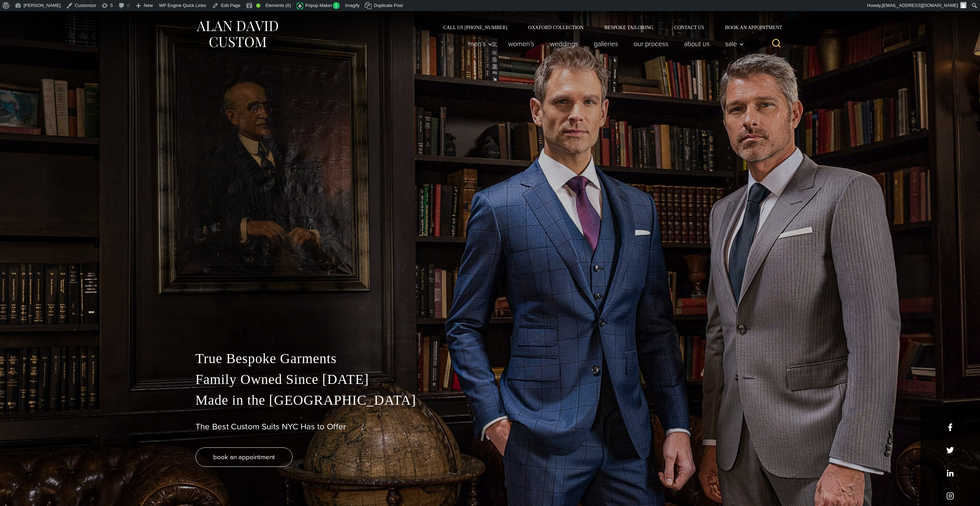 The width and height of the screenshot is (980, 506). Describe the element at coordinates (244, 457) in the screenshot. I see `a: book an appointment` at that location.